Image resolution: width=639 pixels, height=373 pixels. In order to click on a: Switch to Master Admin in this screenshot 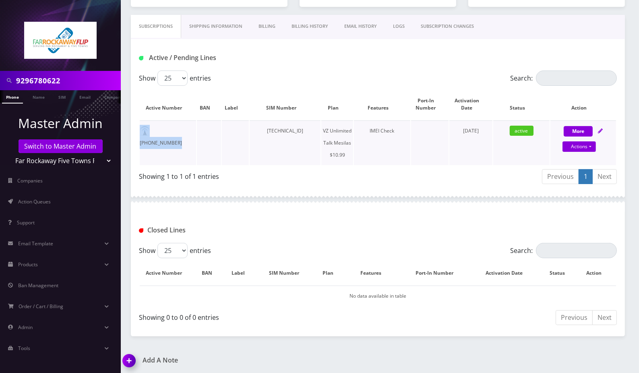, I will do `click(60, 146)`.